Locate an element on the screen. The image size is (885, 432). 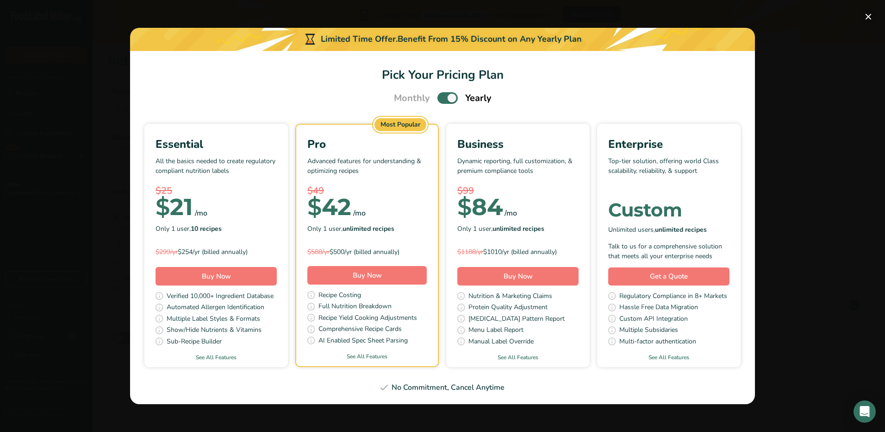
span: Multi-factor authentication is located at coordinates (658, 342).